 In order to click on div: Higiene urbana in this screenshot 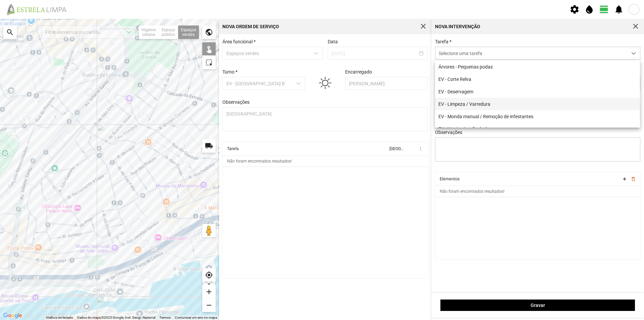, I will do `click(149, 32)`.